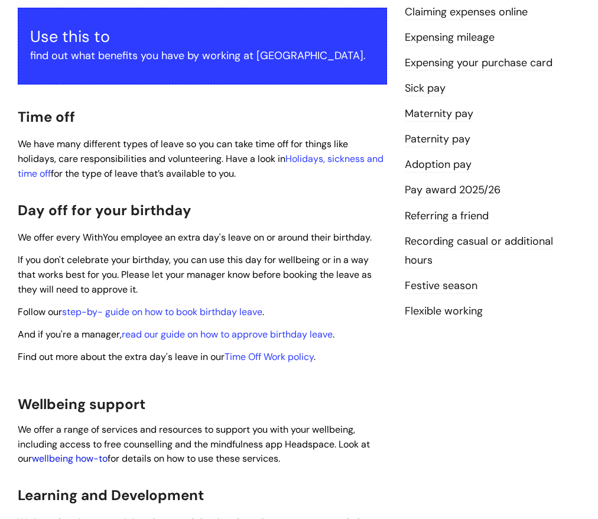 The image size is (598, 519). What do you see at coordinates (466, 12) in the screenshot?
I see `a: Claiming expenses online` at bounding box center [466, 12].